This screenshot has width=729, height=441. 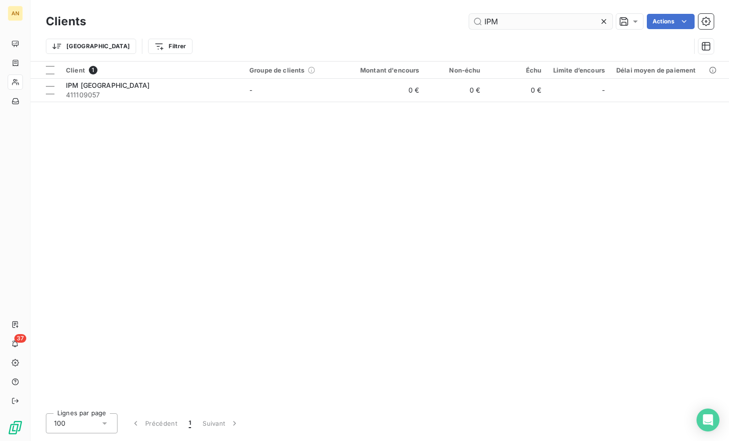 What do you see at coordinates (708, 420) in the screenshot?
I see `div: Open Intercom Messenger` at bounding box center [708, 420].